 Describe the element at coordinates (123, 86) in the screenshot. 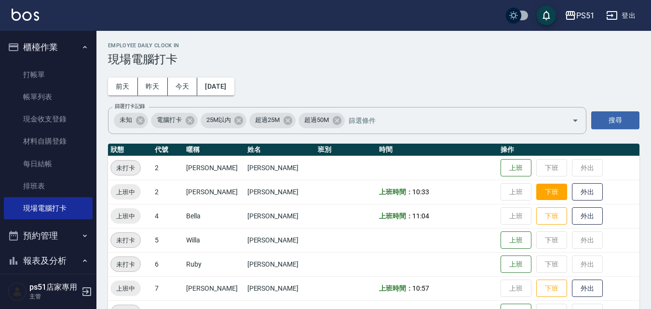

I see `button: 前天` at that location.